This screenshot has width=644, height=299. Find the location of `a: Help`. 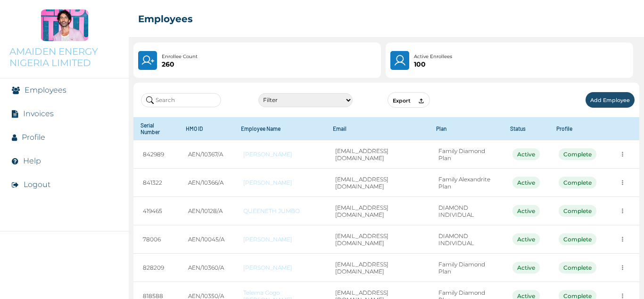

a: Help is located at coordinates (32, 161).